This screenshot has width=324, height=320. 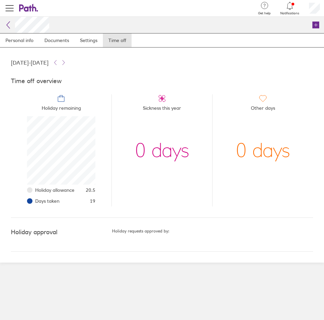 I want to click on span: Holiday remaining, so click(x=61, y=109).